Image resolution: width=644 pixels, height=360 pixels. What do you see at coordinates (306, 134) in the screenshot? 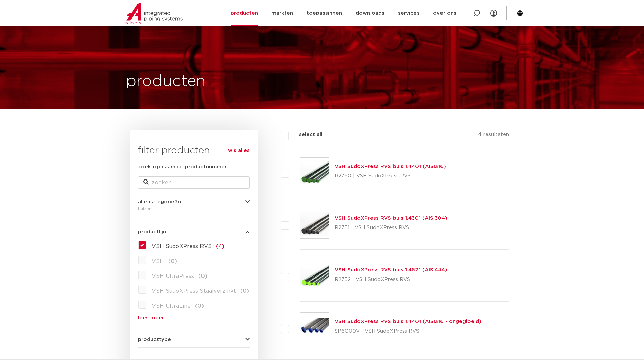
I see `label: select all` at bounding box center [306, 134].